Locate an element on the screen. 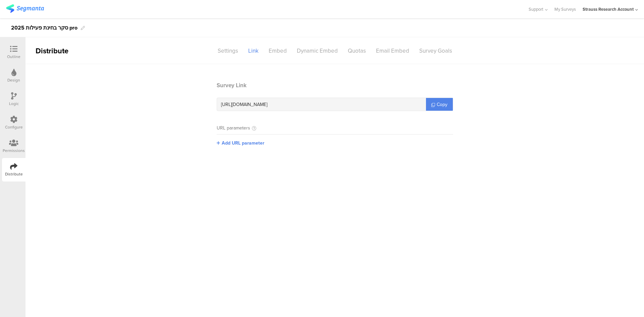  div: 2025 סקר בחינת פעילות pro is located at coordinates (44, 28).